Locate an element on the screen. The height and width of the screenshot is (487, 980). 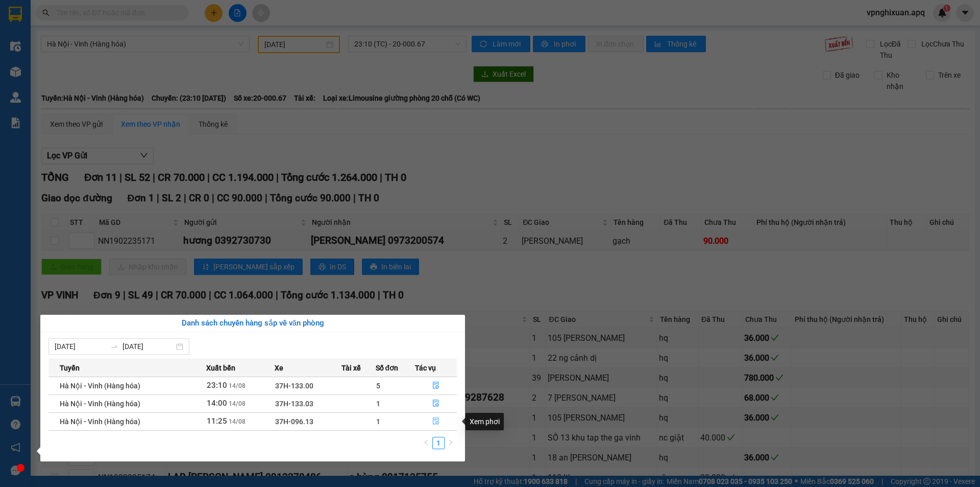
li: Previous Page is located at coordinates (426, 443).